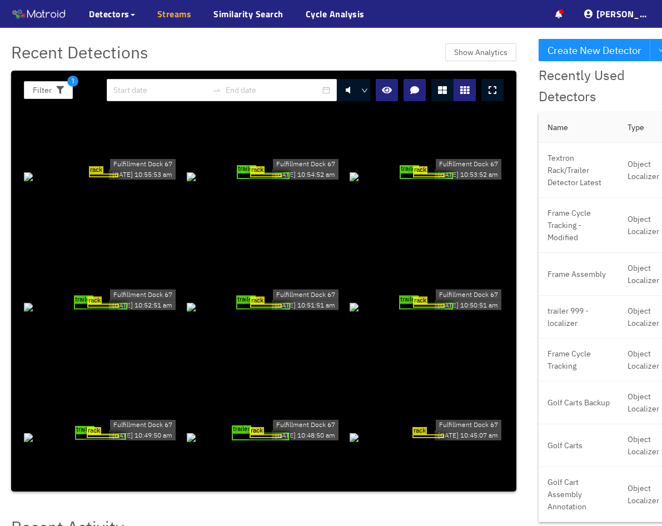 This screenshot has height=526, width=662. I want to click on td: trailer 999 - localizer, so click(579, 317).